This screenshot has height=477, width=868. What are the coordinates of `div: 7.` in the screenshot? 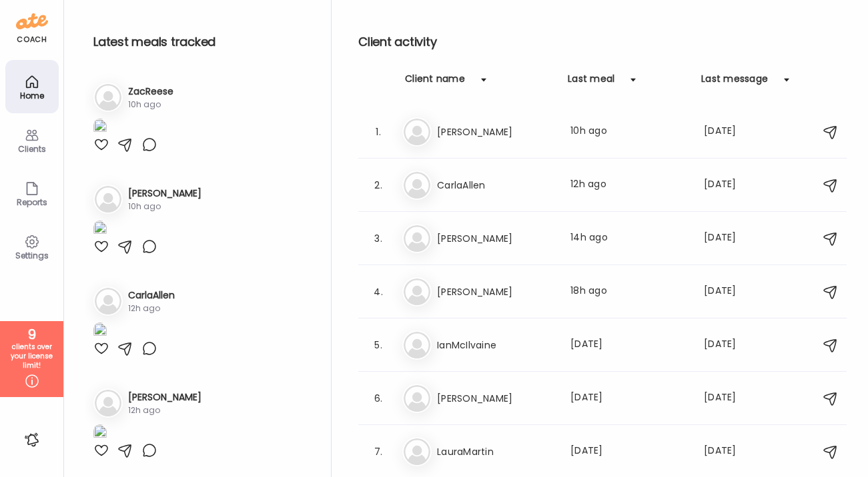 It's located at (379, 452).